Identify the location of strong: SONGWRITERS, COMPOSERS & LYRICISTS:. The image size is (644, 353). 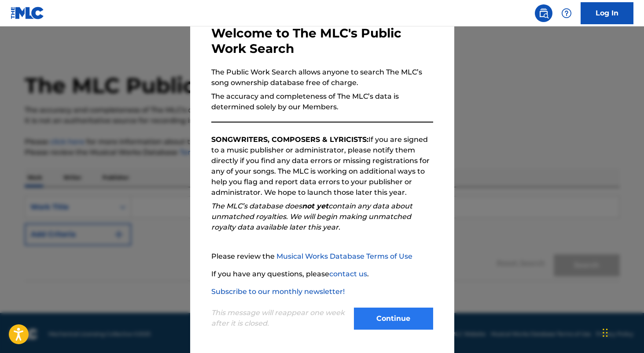
(290, 139).